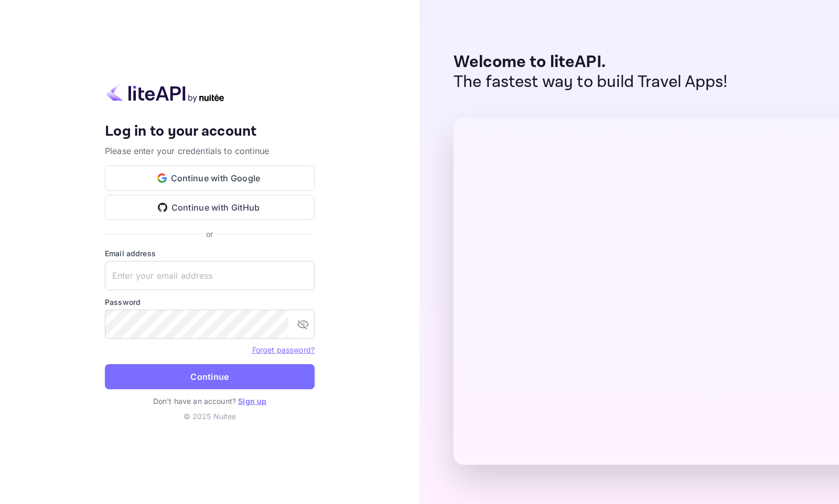 Image resolution: width=839 pixels, height=504 pixels. I want to click on label: Password, so click(210, 302).